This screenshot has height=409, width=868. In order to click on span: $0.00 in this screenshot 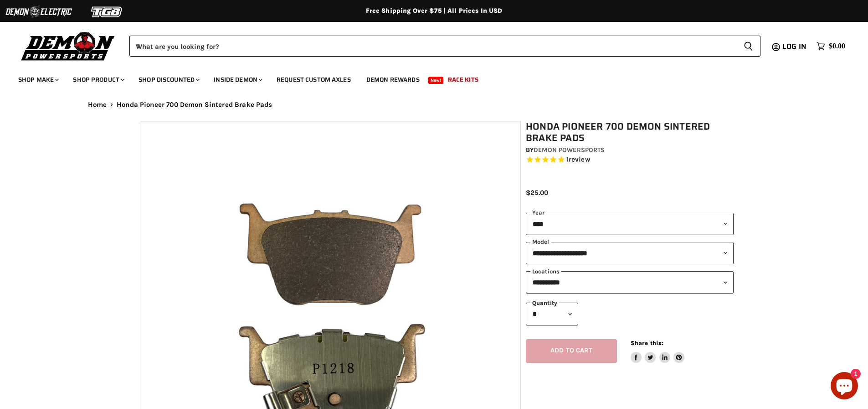, I will do `click(837, 46)`.